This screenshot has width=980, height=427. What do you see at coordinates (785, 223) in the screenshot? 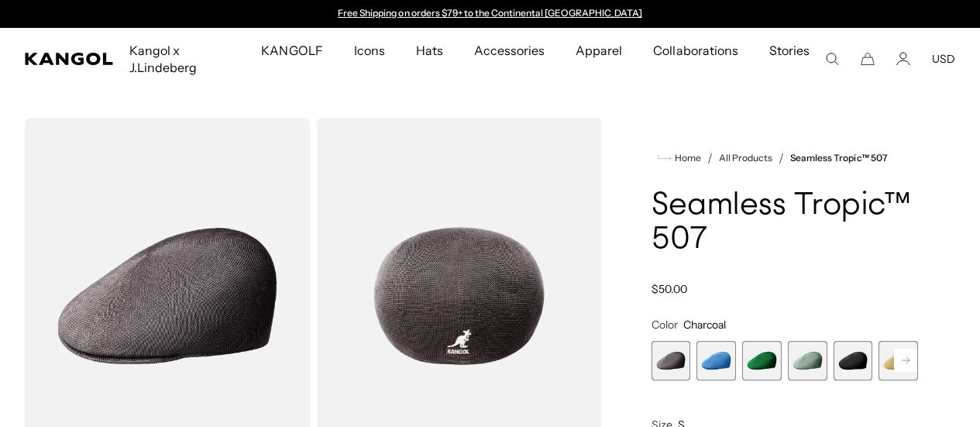
I see `h1: Seamless Tropic™ 507` at bounding box center [785, 223].